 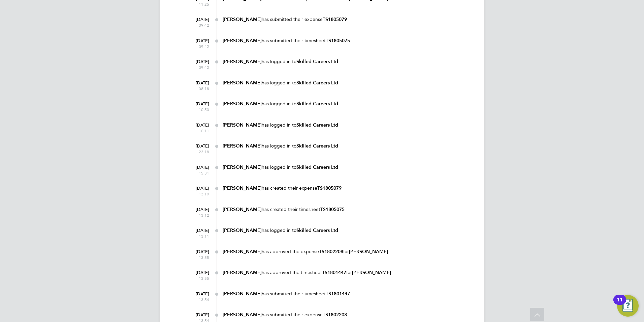 I want to click on span: 23:18, so click(x=196, y=152).